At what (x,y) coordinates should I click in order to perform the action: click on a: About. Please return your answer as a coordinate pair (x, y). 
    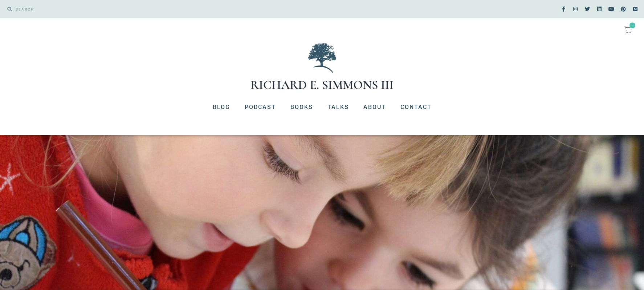
    Looking at the image, I should click on (375, 107).